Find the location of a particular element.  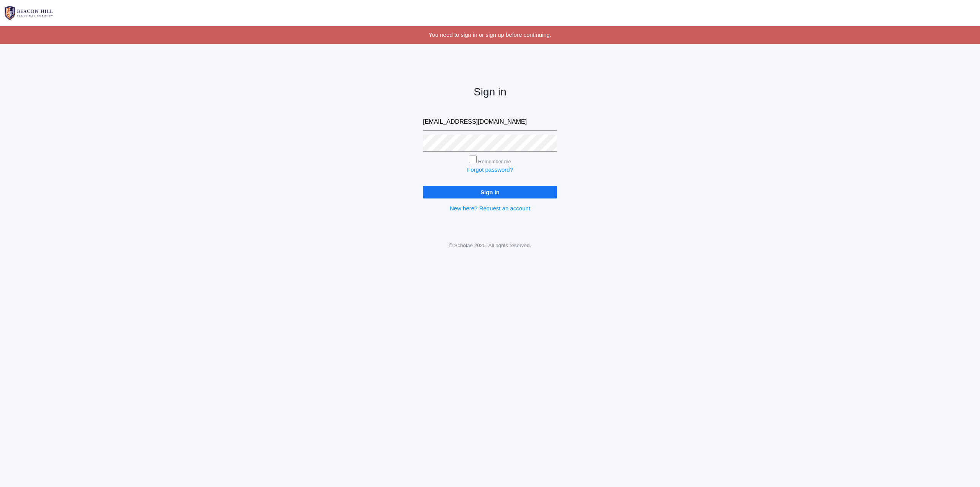

input: Email address is located at coordinates (490, 122).